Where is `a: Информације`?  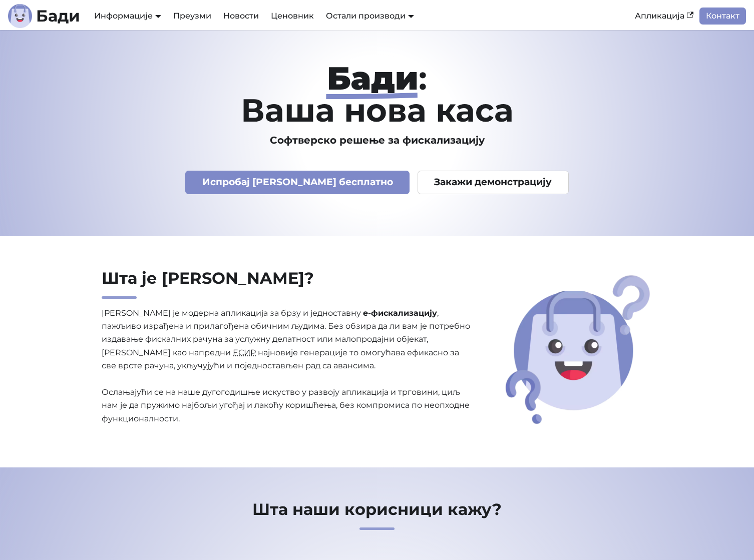
a: Информације is located at coordinates (128, 16).